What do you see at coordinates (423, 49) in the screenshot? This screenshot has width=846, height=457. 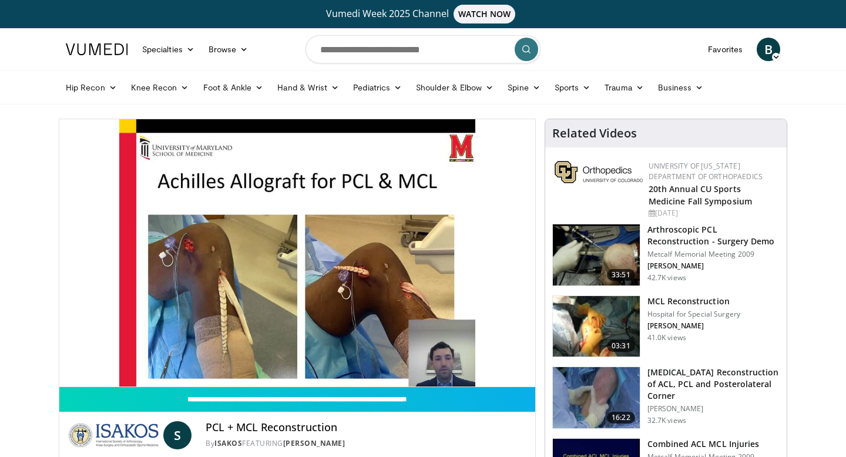 I see `input: Search topics, interventions` at bounding box center [423, 49].